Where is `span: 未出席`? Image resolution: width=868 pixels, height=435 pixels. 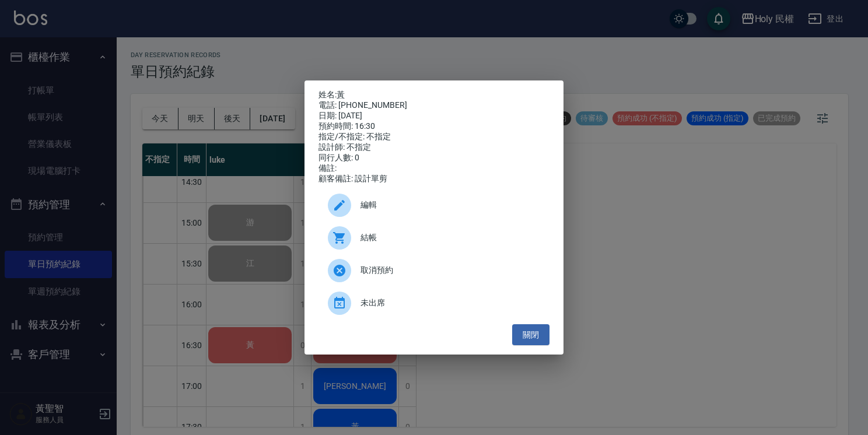
span: 未出席 is located at coordinates (450, 303).